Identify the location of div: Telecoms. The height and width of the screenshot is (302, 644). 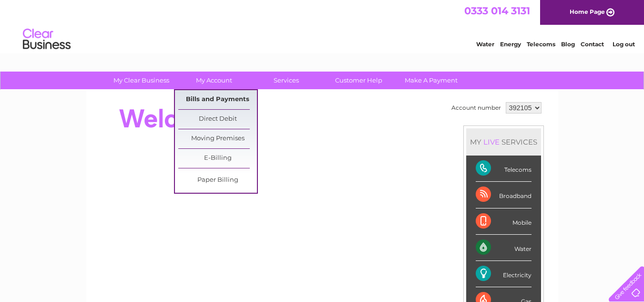
(503, 169).